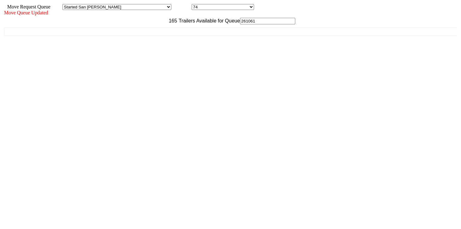 This screenshot has height=229, width=461. I want to click on input: Filter Available Trailers, so click(267, 21).